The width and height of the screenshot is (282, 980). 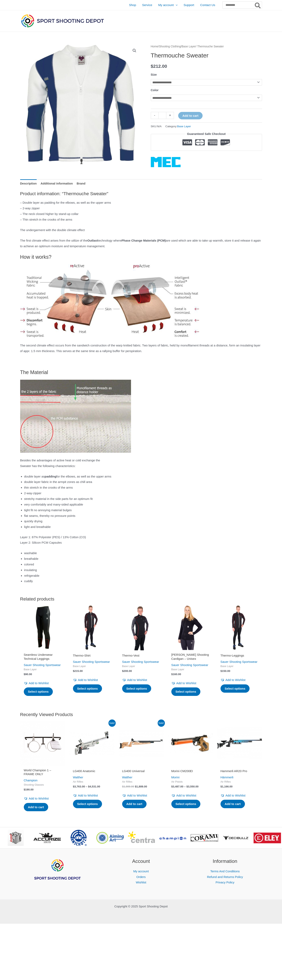 I want to click on label: Color, so click(x=155, y=90).